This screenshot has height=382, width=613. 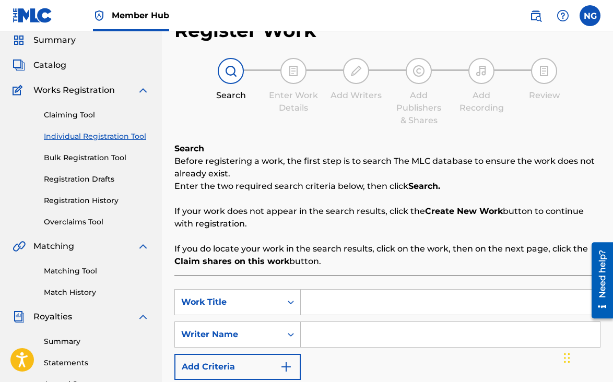 What do you see at coordinates (228, 335) in the screenshot?
I see `div: Writer Name` at bounding box center [228, 335].